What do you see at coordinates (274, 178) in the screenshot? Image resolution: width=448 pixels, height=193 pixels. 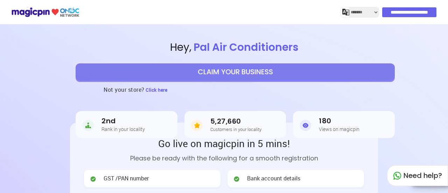 I see `span: Bank account details` at bounding box center [274, 178].